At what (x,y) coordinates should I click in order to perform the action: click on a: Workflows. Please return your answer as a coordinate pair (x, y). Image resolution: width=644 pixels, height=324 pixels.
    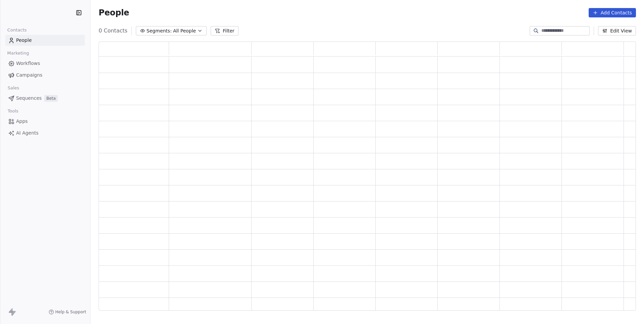
    Looking at the image, I should click on (45, 64).